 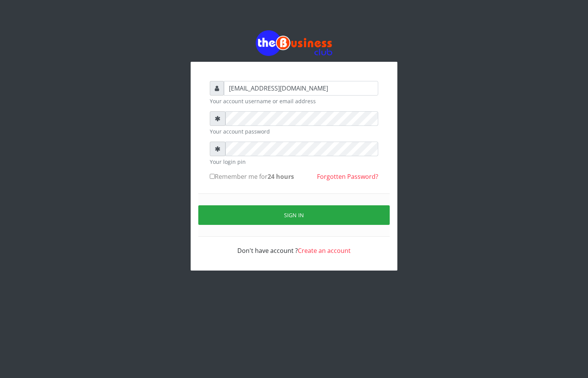 What do you see at coordinates (324, 250) in the screenshot?
I see `a: Create an account` at bounding box center [324, 250].